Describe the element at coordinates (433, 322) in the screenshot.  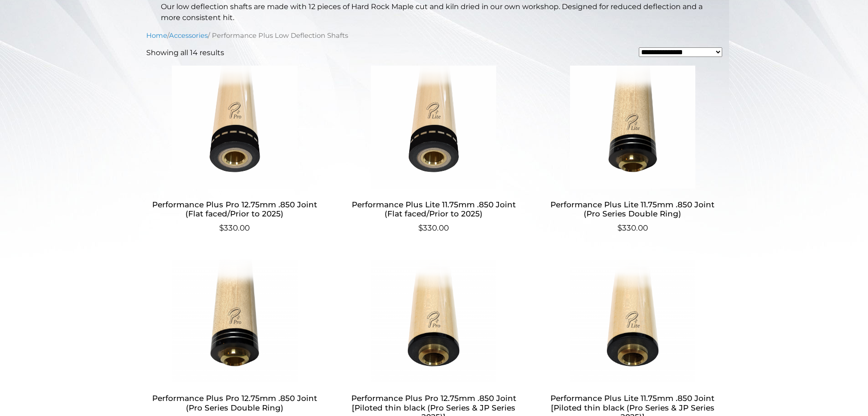
I see `img: Performance Plus Pro 12.75mm .850 Joint [Piloted thin black (Pro Series & JP Series 2025)]` at that location.